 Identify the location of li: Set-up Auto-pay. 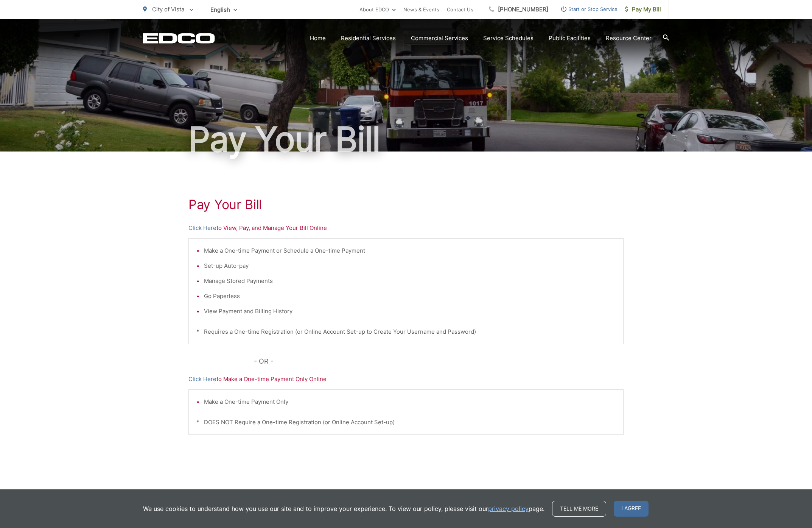
(410, 266).